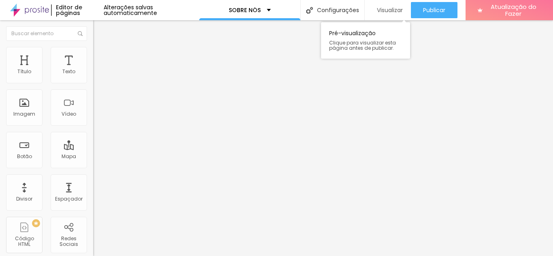 This screenshot has width=553, height=256. Describe the element at coordinates (24, 114) in the screenshot. I see `font: Imagem` at that location.